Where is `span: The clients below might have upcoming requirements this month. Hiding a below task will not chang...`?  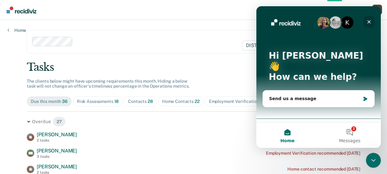 span: The clients below might have upcoming requirements this month. Hiding a below task will not chang... is located at coordinates (108, 83).